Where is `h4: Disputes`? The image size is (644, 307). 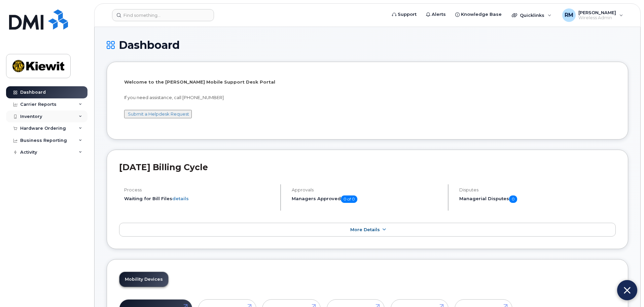
h4: Disputes is located at coordinates (537, 189).